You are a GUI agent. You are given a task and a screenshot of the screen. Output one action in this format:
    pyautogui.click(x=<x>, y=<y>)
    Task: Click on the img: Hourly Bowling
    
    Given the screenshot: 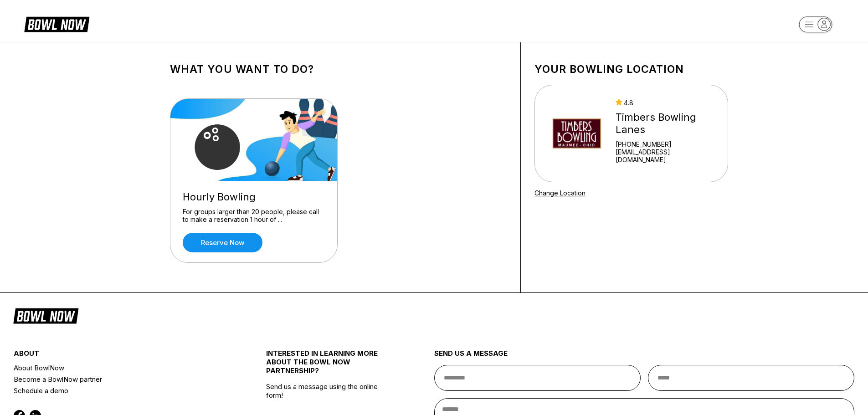 What is the action you would take?
    pyautogui.click(x=255, y=140)
    